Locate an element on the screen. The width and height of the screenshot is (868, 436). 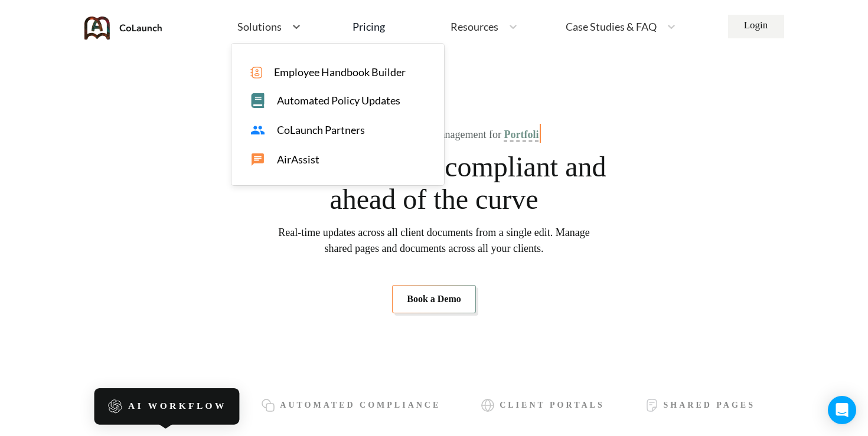
span: Case Studies & FAQ is located at coordinates (611, 26).